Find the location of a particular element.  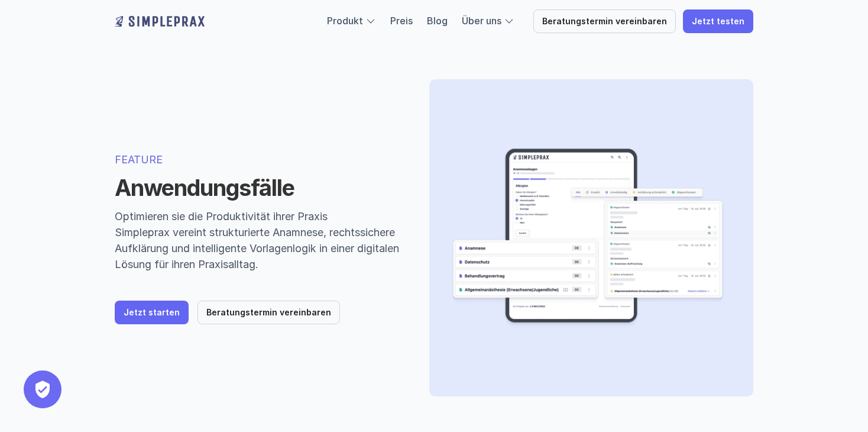

a: Produkt is located at coordinates (345, 21).